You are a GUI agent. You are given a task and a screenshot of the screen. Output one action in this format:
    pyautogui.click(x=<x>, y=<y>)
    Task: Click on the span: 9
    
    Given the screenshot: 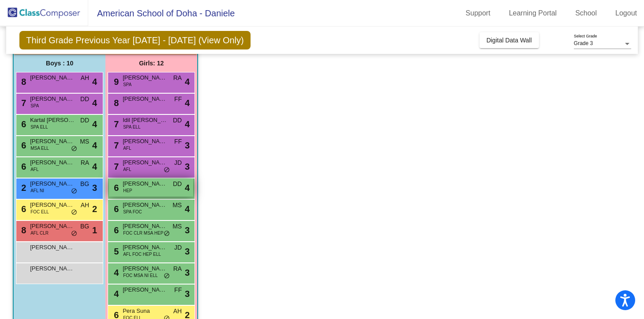 What is the action you would take?
    pyautogui.click(x=115, y=82)
    